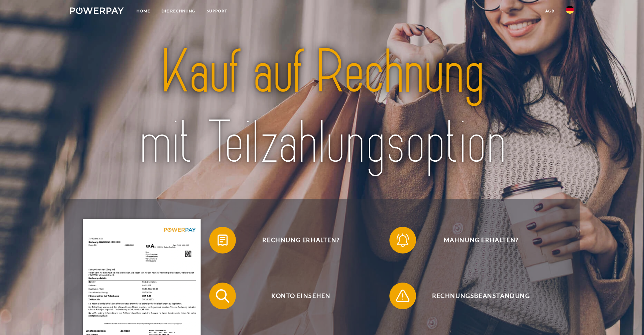  I want to click on a: agb, so click(550, 11).